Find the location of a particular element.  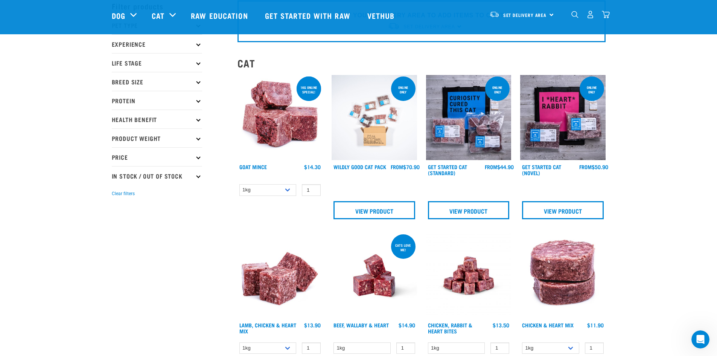

a: Dog is located at coordinates (119, 15).